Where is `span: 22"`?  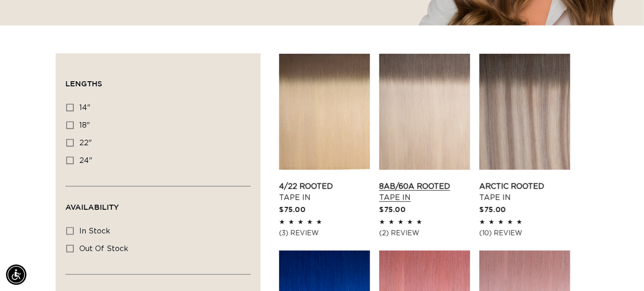
span: 22" is located at coordinates (85, 143).